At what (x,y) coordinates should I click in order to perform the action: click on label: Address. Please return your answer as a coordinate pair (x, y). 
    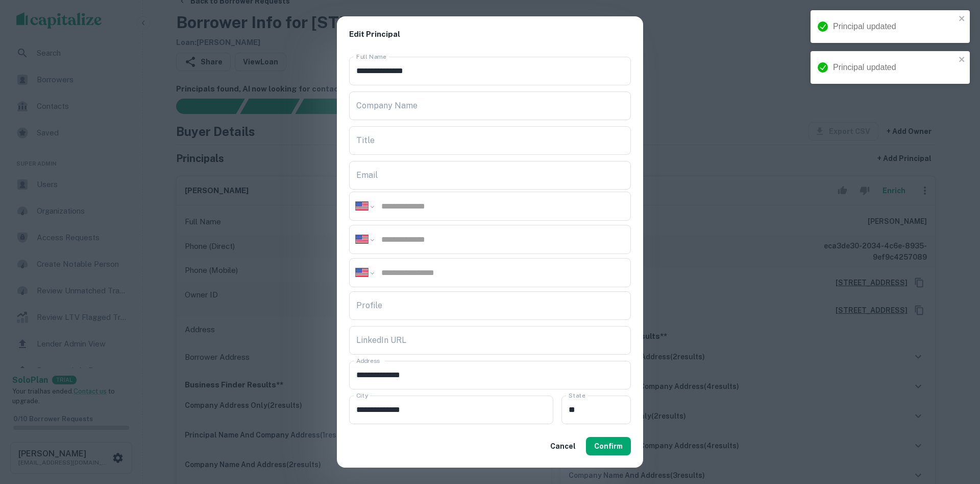
    Looking at the image, I should click on (368, 360).